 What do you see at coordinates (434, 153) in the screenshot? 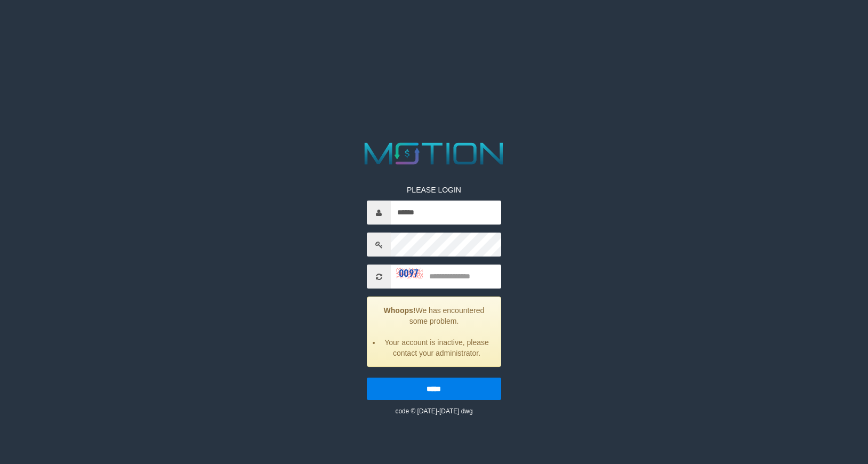
I see `img: MOTION_logo.png` at bounding box center [434, 153].